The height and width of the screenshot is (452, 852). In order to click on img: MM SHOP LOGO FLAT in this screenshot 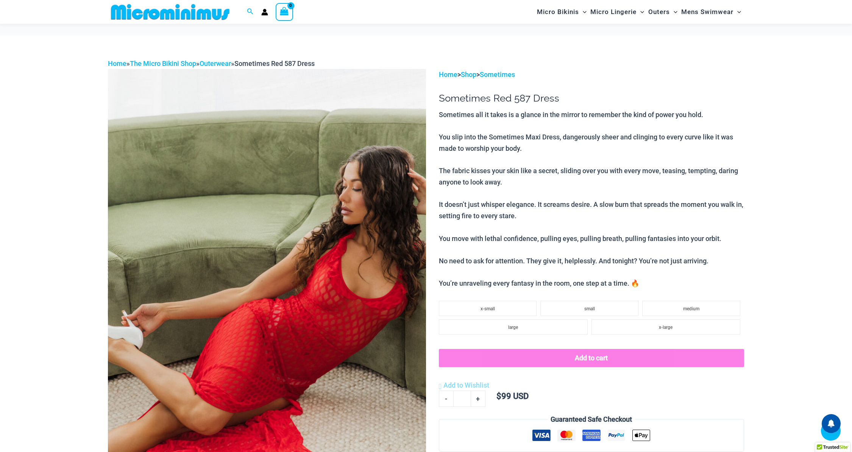, I will do `click(170, 12)`.